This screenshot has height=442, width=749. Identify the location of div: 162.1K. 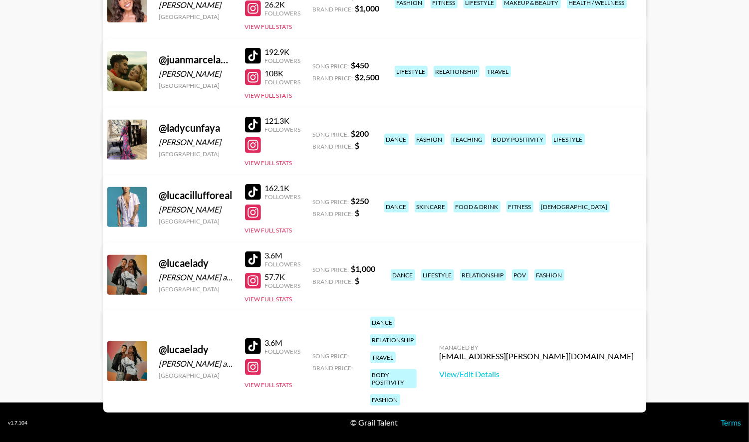
(283, 188).